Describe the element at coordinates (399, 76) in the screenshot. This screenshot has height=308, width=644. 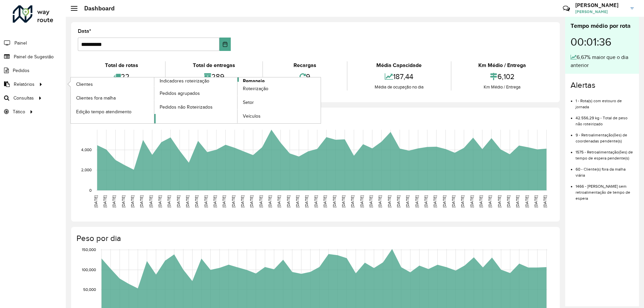
I see `div: 187,44` at that location.